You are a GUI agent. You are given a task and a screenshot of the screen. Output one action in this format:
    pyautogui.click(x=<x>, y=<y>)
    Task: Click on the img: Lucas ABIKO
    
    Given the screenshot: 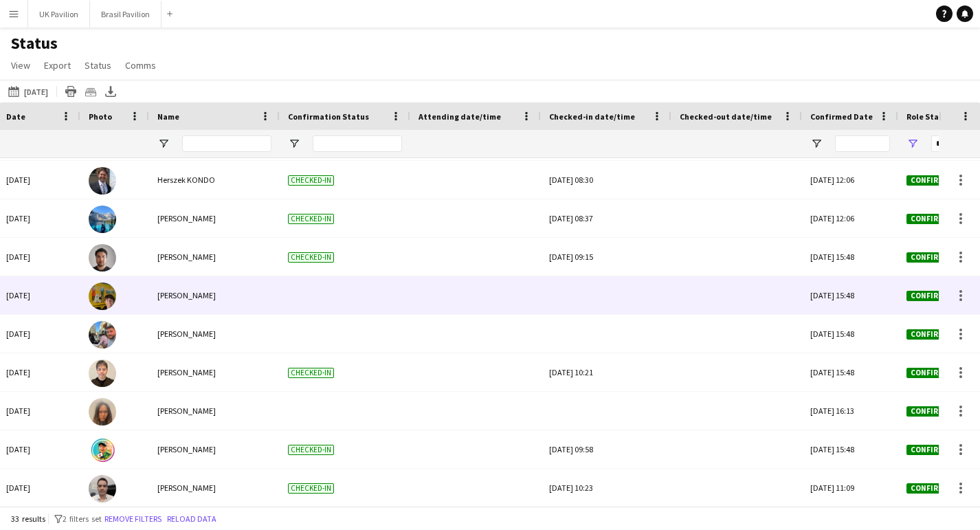 What is the action you would take?
    pyautogui.click(x=102, y=258)
    